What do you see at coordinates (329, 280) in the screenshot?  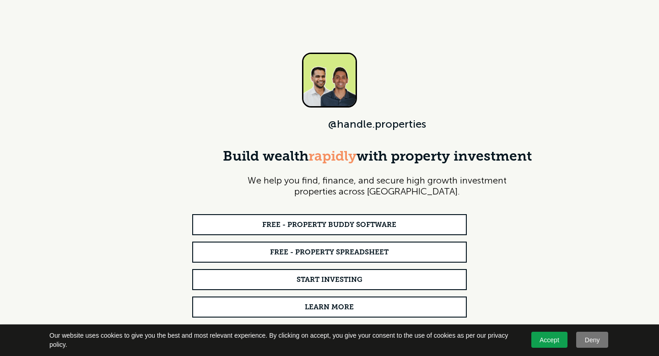 I see `a: START INVESTING` at bounding box center [329, 280].